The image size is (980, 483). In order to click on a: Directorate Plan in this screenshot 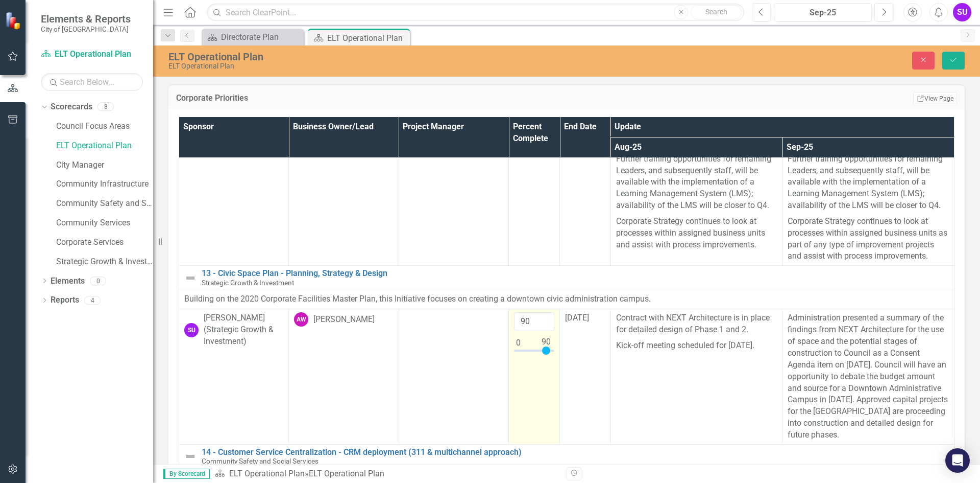, I will do `click(252, 37)`.